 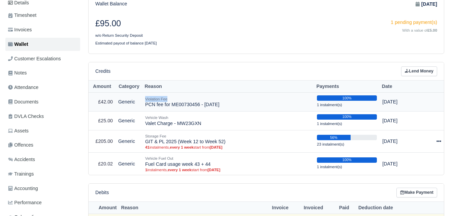 I want to click on span: Notes, so click(x=17, y=73).